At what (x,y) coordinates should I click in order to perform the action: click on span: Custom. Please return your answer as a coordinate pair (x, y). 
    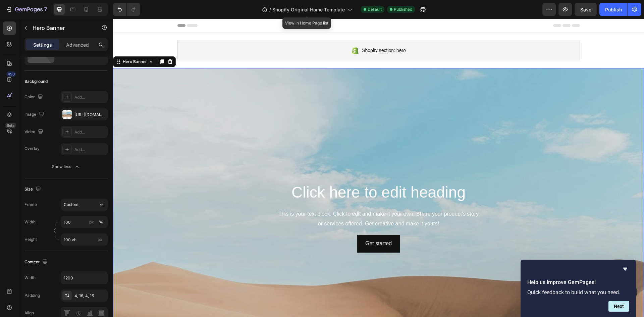
    Looking at the image, I should click on (71, 204).